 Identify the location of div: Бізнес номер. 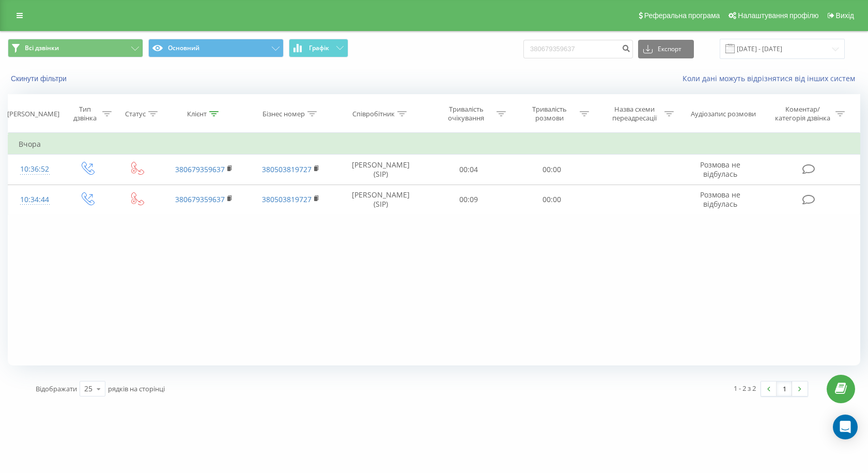
(284, 114).